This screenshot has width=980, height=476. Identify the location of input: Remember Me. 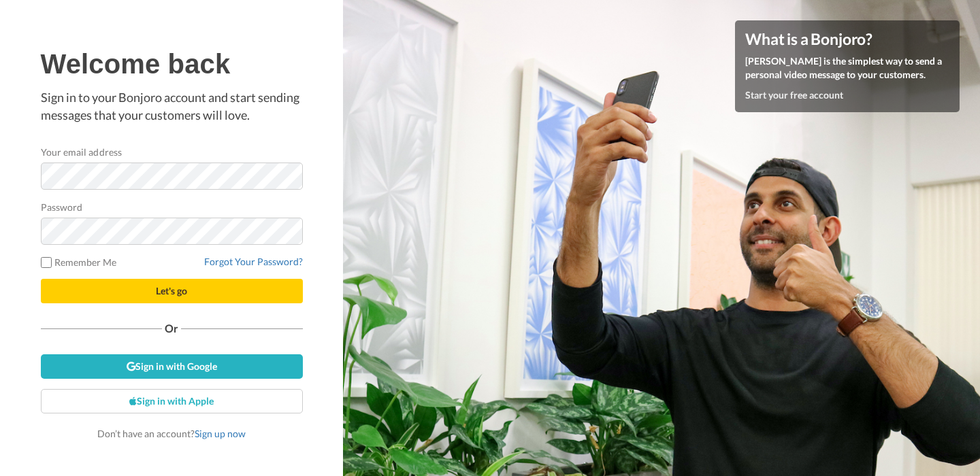
(46, 263).